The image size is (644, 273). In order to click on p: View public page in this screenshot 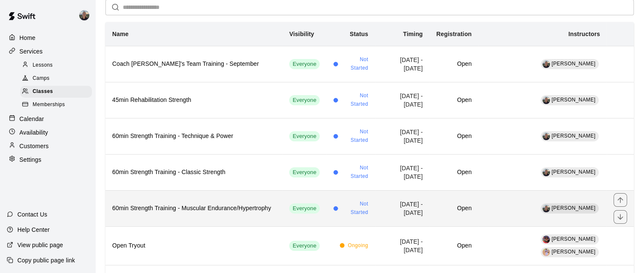, I will do `click(40, 245)`.